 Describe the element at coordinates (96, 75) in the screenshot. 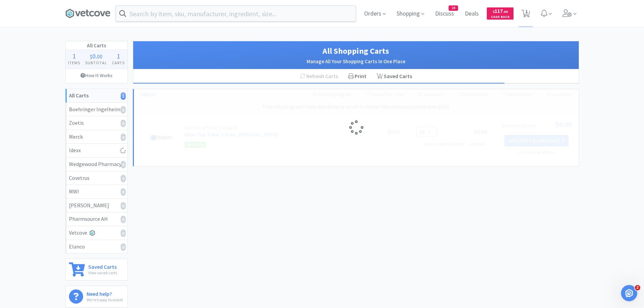

I see `a: How It Works` at that location.